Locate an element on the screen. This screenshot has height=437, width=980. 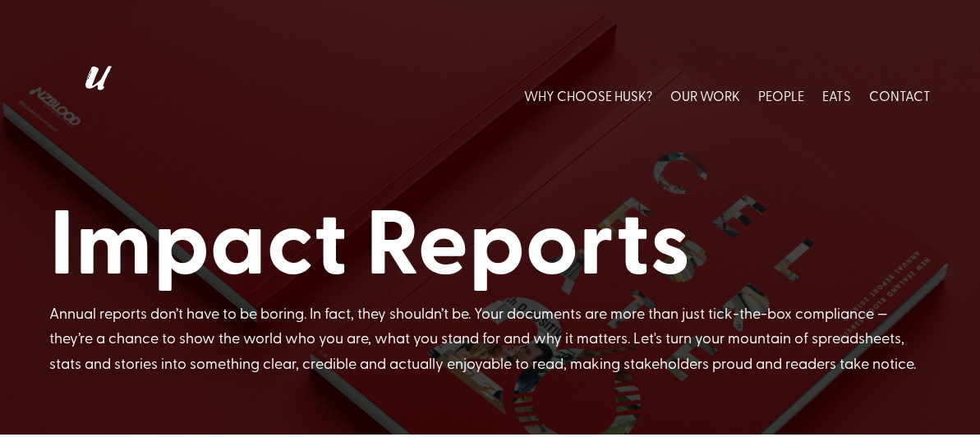
h1: Impact Reports is located at coordinates (491, 243).